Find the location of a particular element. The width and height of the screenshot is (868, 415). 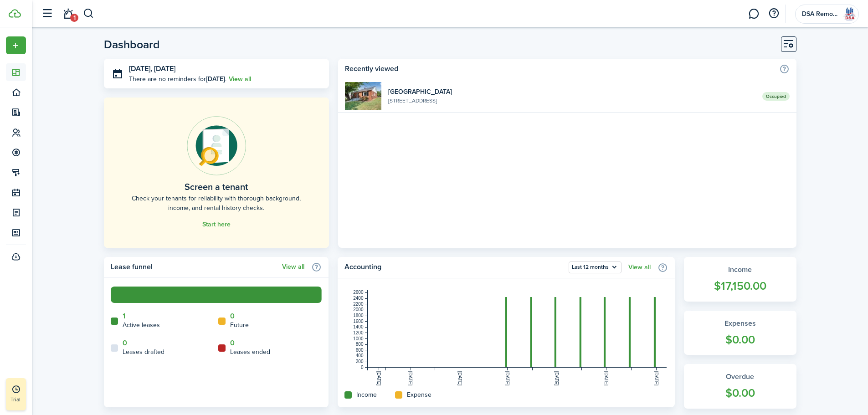

tspan: 0 is located at coordinates (362, 368).